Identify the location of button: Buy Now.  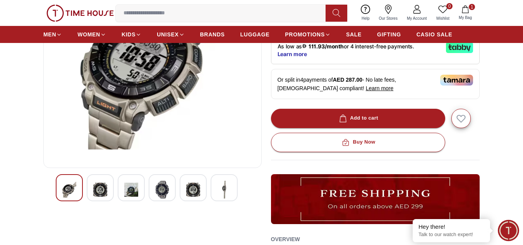
(358, 142).